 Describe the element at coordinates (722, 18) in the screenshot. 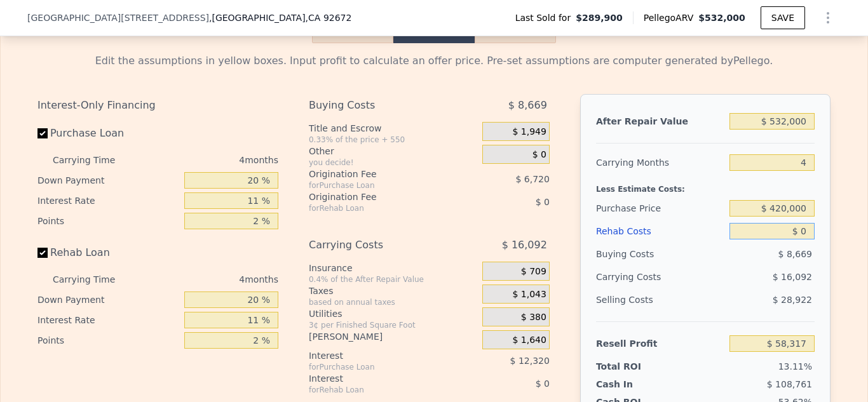

I see `span: $532,000` at that location.